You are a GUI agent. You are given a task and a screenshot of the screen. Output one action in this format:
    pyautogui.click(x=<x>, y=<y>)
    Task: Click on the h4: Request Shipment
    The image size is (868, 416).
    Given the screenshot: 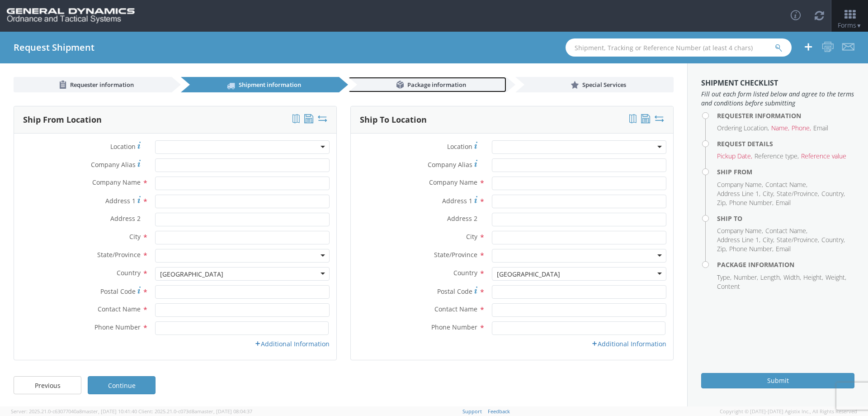 What is the action you would take?
    pyautogui.click(x=54, y=48)
    